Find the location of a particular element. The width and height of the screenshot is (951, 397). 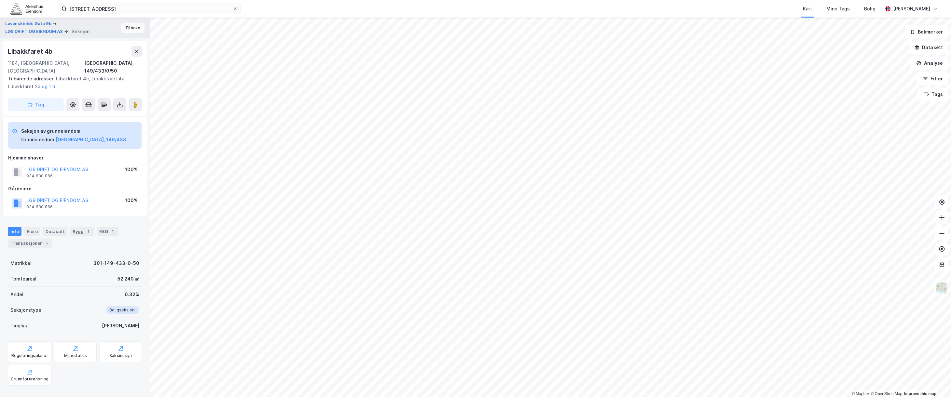

div: 301-149-433-0-50 is located at coordinates (116, 263).